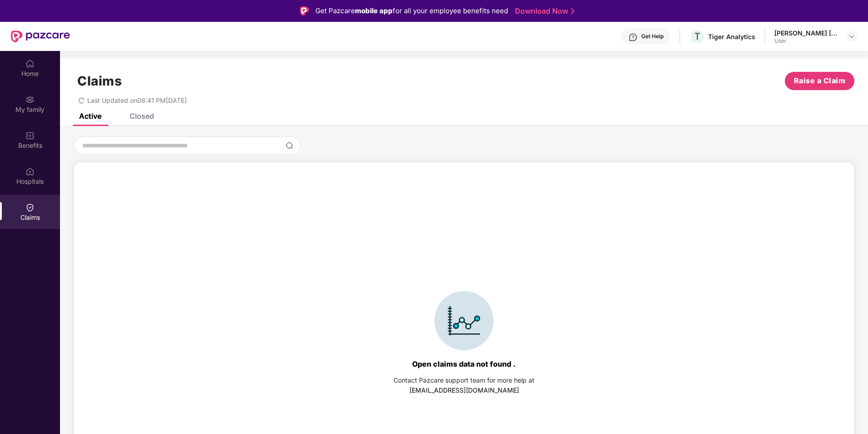 The image size is (868, 434). What do you see at coordinates (464, 363) in the screenshot?
I see `div: Open claims data not found .` at bounding box center [464, 363].